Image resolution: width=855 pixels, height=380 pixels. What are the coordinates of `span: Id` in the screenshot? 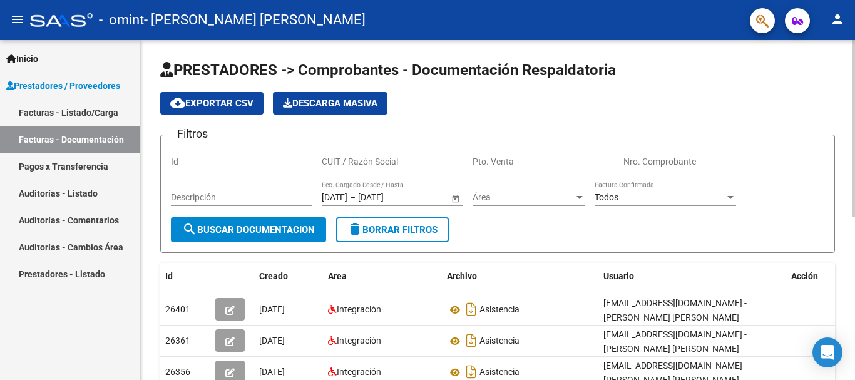 It's located at (169, 276).